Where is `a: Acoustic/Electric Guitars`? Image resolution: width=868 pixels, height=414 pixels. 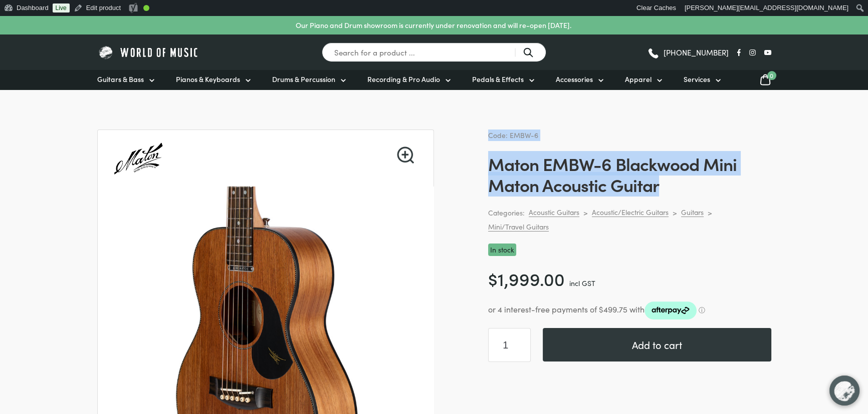 a: Acoustic/Electric Guitars is located at coordinates (630, 212).